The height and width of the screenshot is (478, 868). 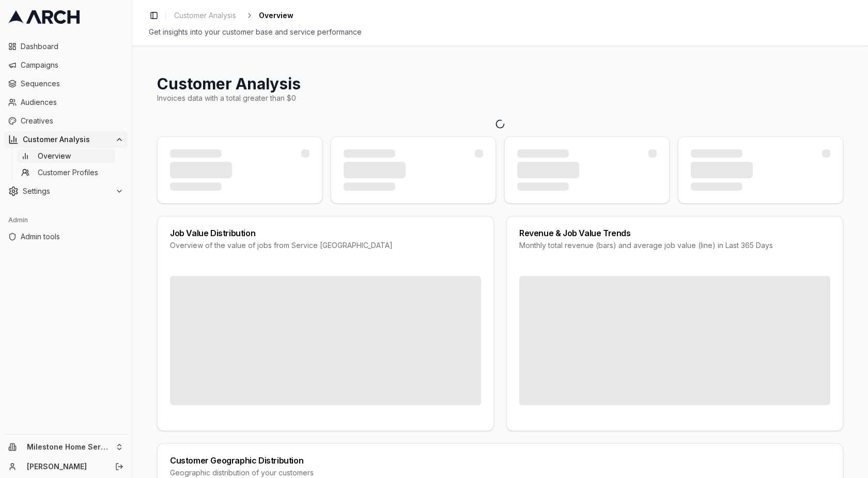 What do you see at coordinates (72, 47) in the screenshot?
I see `span: Dashboard` at bounding box center [72, 47].